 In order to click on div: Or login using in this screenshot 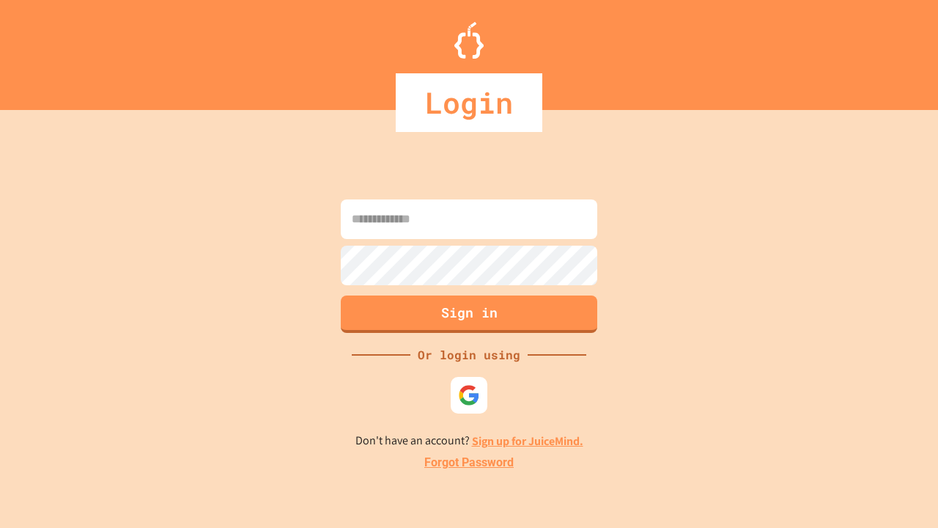, I will do `click(469, 355)`.